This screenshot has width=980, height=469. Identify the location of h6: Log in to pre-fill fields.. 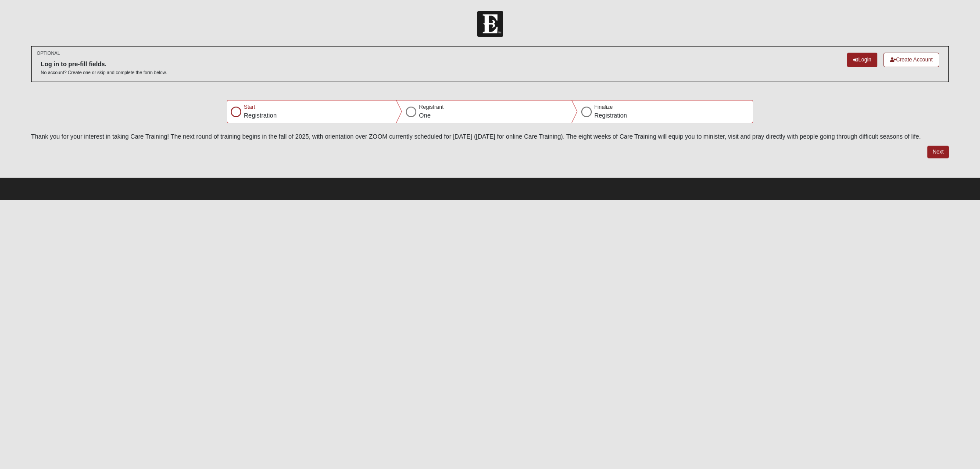
(104, 64).